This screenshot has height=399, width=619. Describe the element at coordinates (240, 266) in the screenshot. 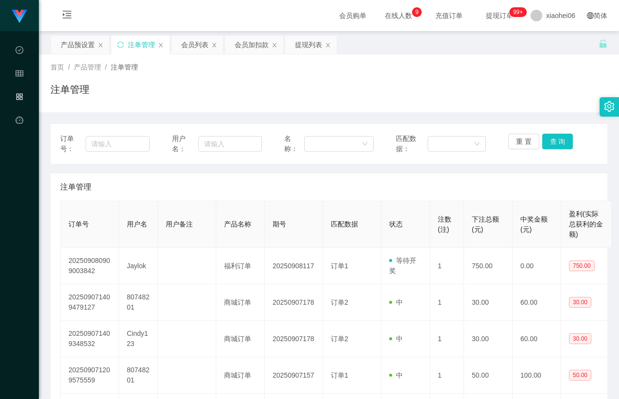

I see `td: 福利订单` at that location.